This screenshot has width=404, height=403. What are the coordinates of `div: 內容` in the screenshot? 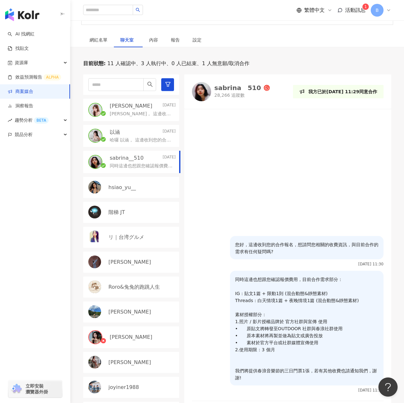 It's located at (153, 40).